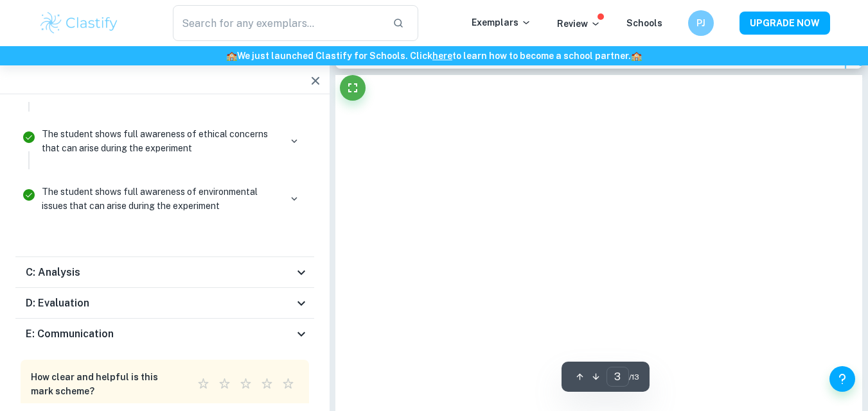 The width and height of the screenshot is (868, 411). Describe the element at coordinates (352, 88) in the screenshot. I see `button: Fullscreen` at that location.